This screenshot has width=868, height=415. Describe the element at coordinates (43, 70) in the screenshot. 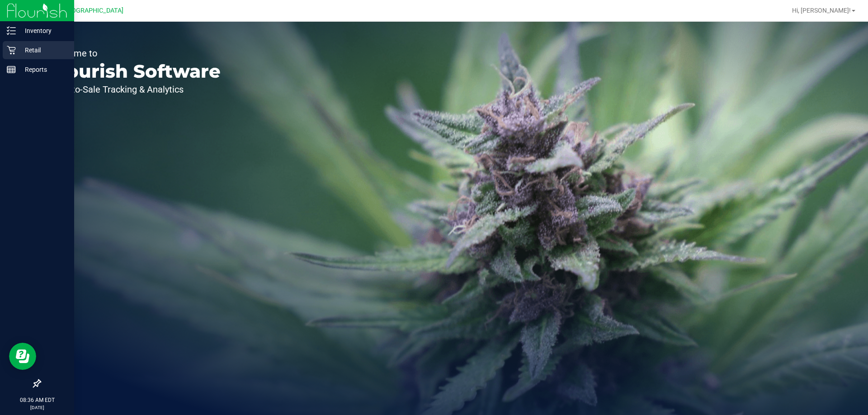

I see `p: Reports` at that location.